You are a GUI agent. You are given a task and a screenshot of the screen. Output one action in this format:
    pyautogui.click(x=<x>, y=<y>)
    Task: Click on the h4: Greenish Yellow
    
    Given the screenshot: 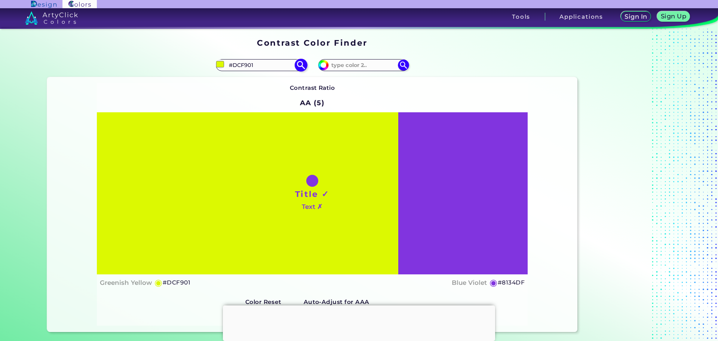 What is the action you would take?
    pyautogui.click(x=126, y=282)
    